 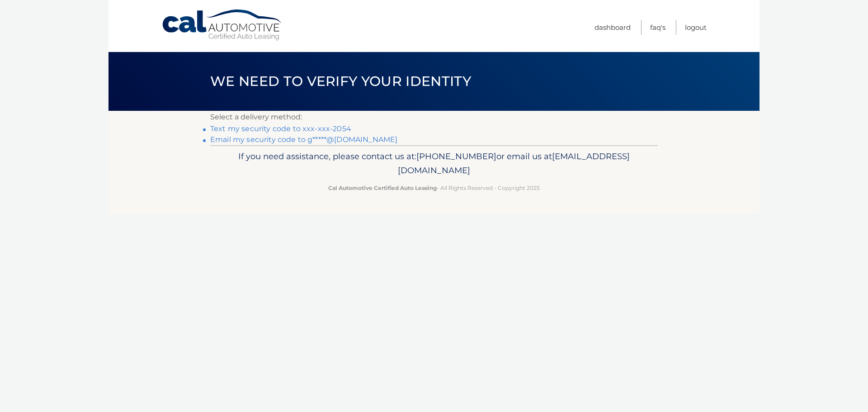 I want to click on a: Logout, so click(x=695, y=27).